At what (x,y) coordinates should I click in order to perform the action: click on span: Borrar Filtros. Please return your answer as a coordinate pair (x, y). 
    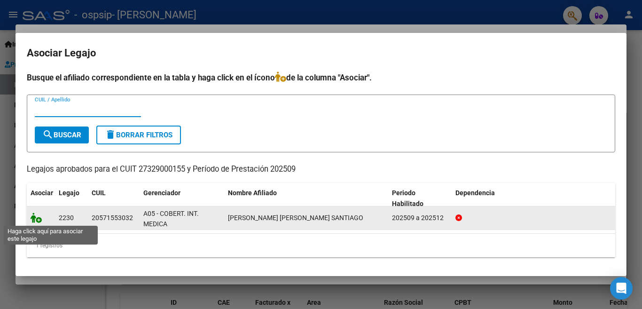
    Looking at the image, I should click on (139, 135).